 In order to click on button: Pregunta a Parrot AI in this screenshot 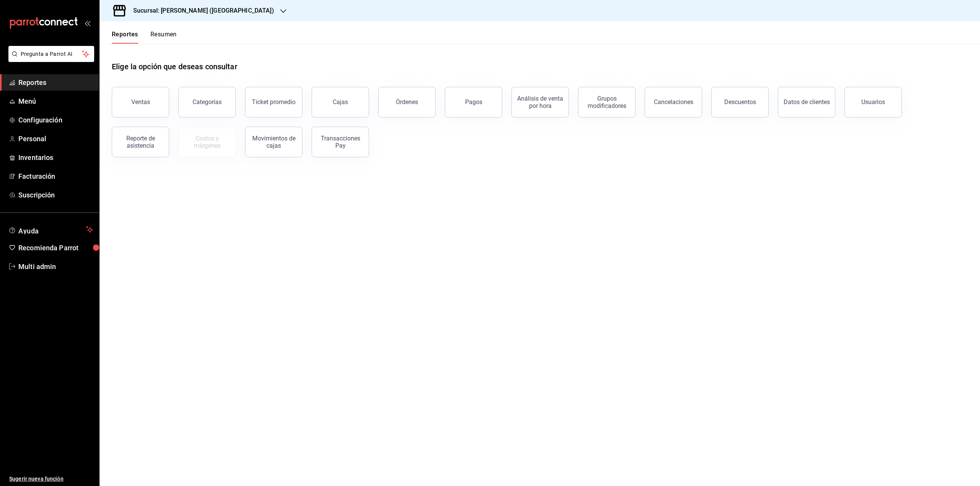, I will do `click(51, 54)`.